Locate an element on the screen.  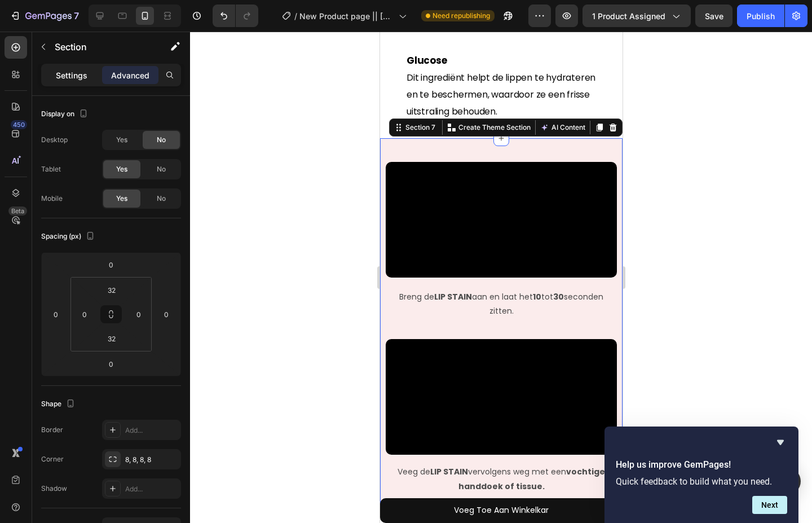
span: 1 product assigned is located at coordinates (628, 16).